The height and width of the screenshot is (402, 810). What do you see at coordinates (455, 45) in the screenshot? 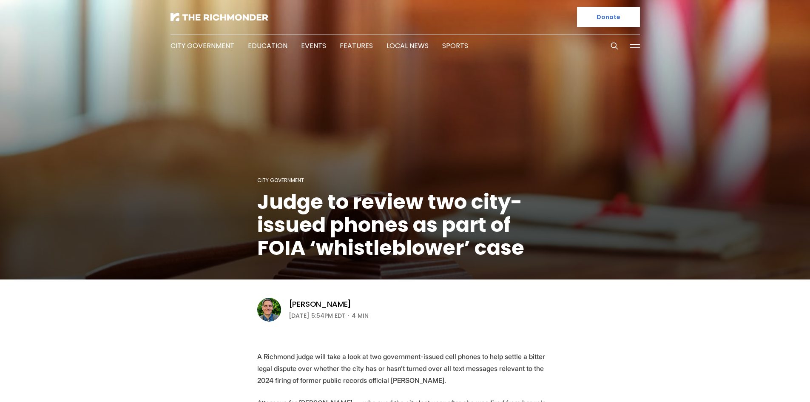
I see `a: Sports` at bounding box center [455, 45].